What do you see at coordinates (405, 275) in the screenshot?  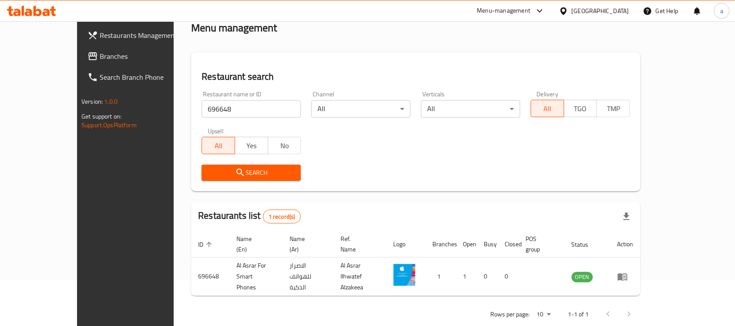 I see `img: Al Asrar For Smart Phones` at bounding box center [405, 275].